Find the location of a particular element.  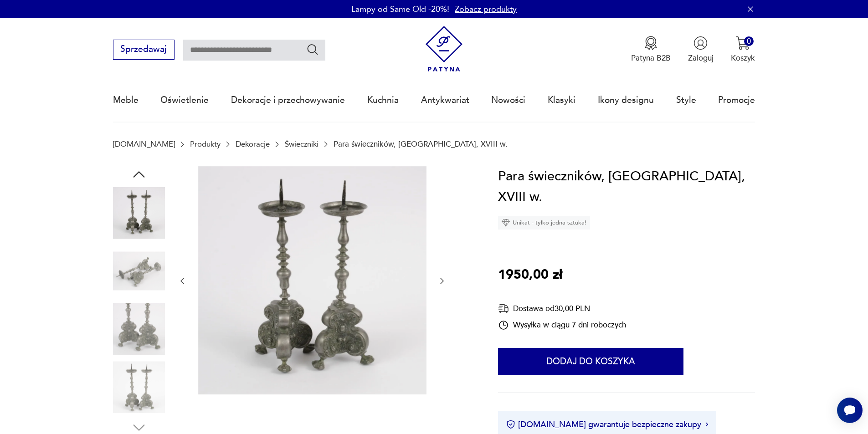

p: Lampy od Same Old -20%! is located at coordinates (400, 9).